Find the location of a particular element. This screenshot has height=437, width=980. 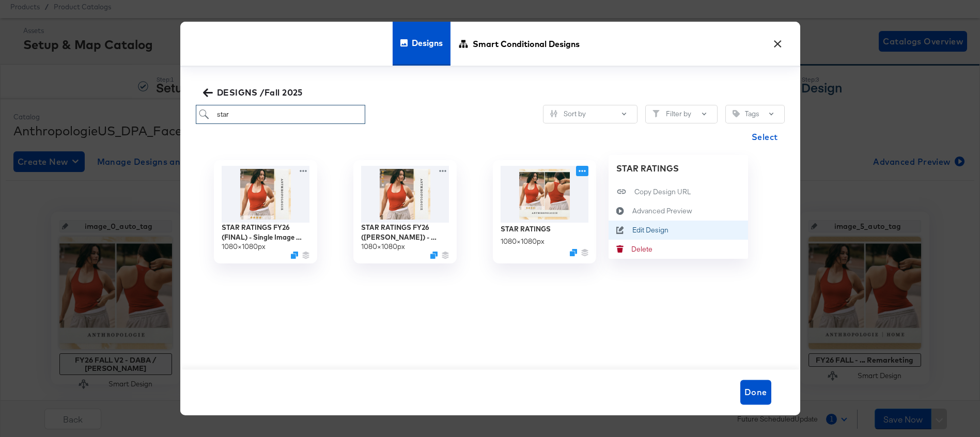

svg: Tag is located at coordinates (736, 114).